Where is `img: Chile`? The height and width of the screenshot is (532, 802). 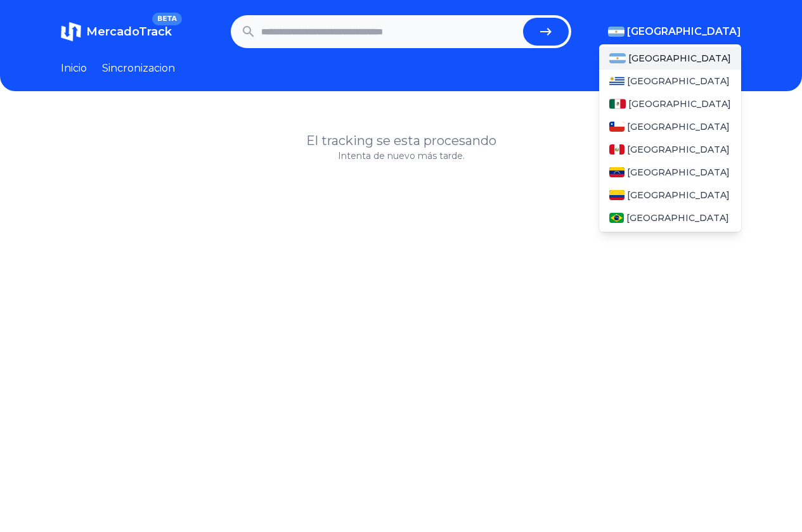
img: Chile is located at coordinates (617, 127).